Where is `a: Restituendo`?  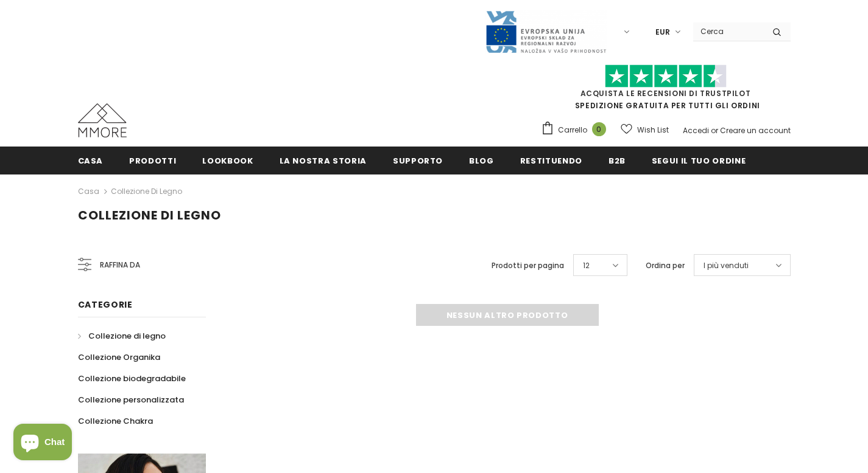
a: Restituendo is located at coordinates (551, 160).